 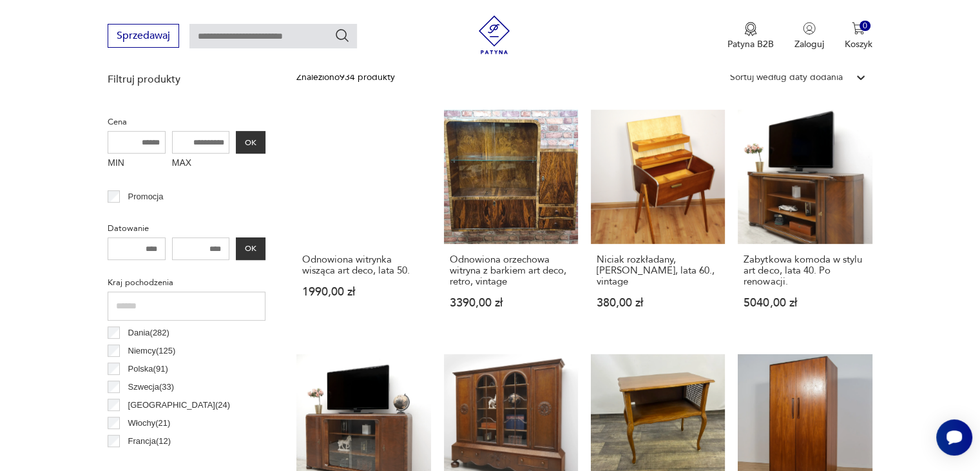 I want to click on label: MAX, so click(x=201, y=164).